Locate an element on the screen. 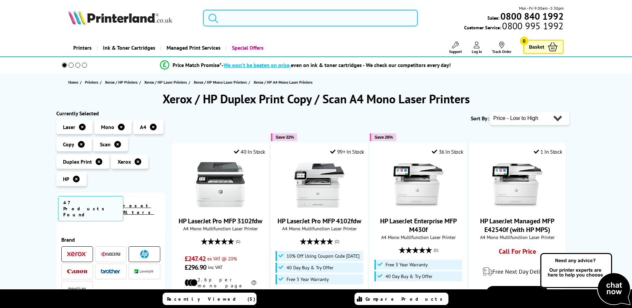  a: View is located at coordinates (517, 293).